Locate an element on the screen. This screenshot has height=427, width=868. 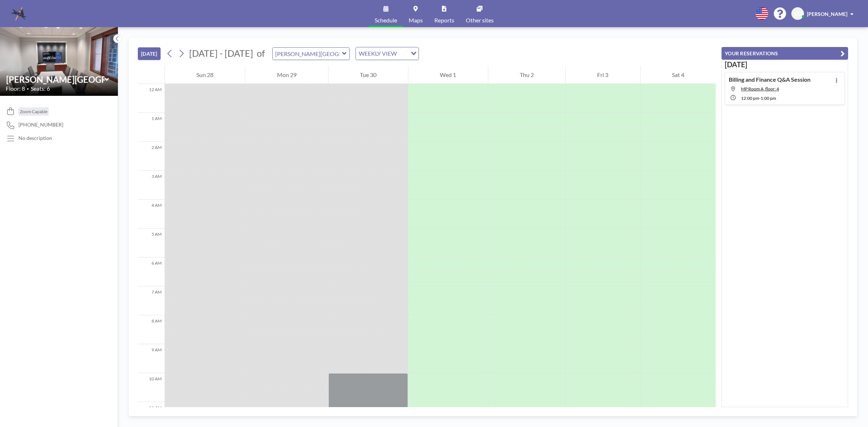
input: Search for option is located at coordinates (402, 54).